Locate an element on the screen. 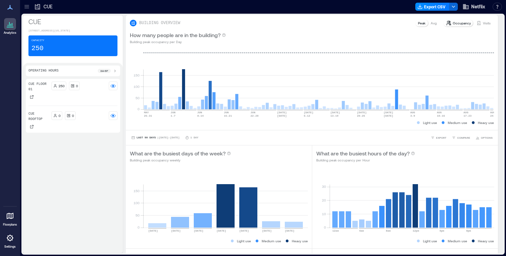  p: Visits is located at coordinates (486, 23).